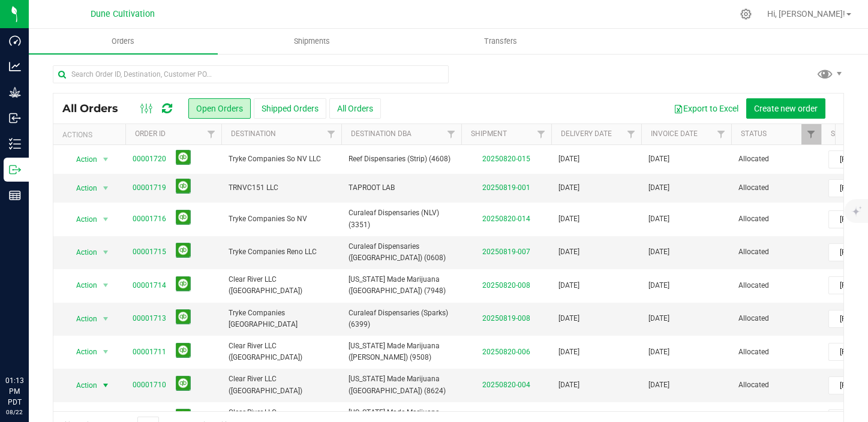 This screenshot has width=868, height=422. Describe the element at coordinates (754, 133) in the screenshot. I see `a: Status` at that location.